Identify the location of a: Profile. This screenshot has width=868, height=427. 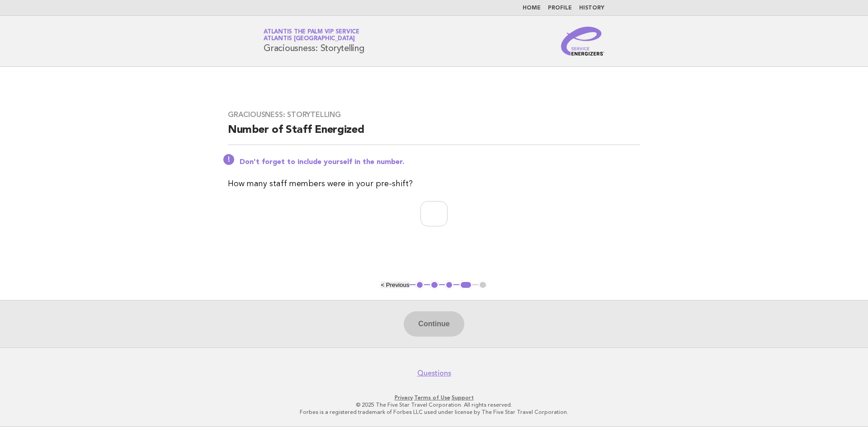
(560, 8).